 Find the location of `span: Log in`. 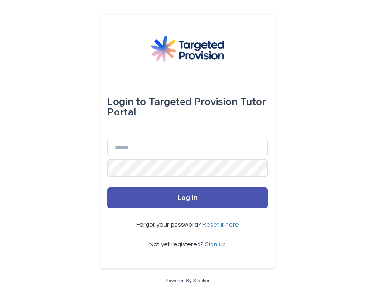

span: Log in is located at coordinates (187, 198).